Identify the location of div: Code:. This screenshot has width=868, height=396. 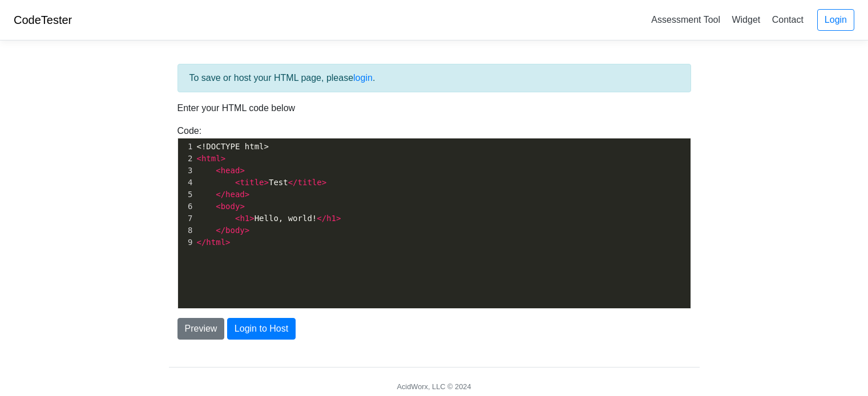
(434, 216).